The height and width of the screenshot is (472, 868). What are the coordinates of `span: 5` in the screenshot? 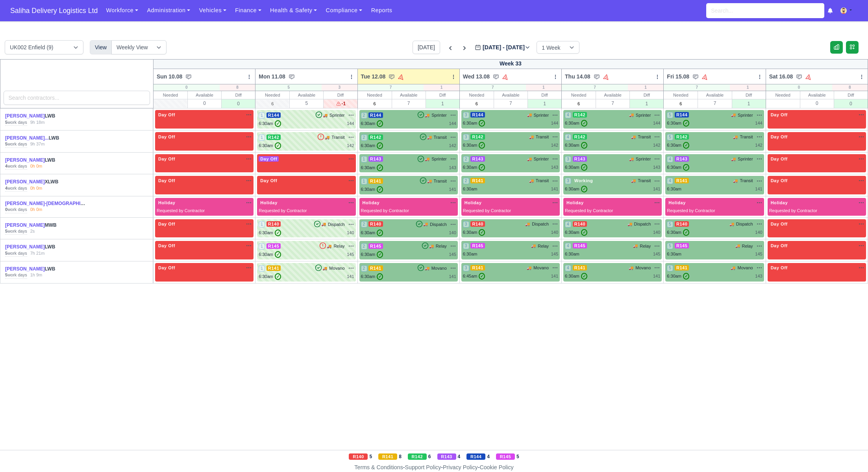 It's located at (670, 137).